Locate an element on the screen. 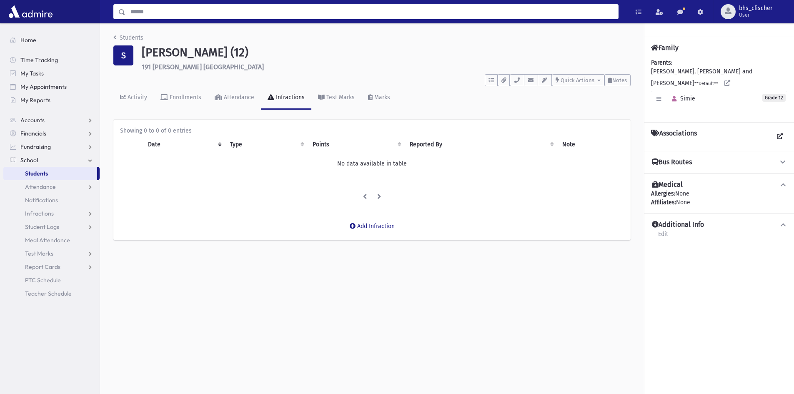 The image size is (794, 394). a: Student Logs is located at coordinates (51, 227).